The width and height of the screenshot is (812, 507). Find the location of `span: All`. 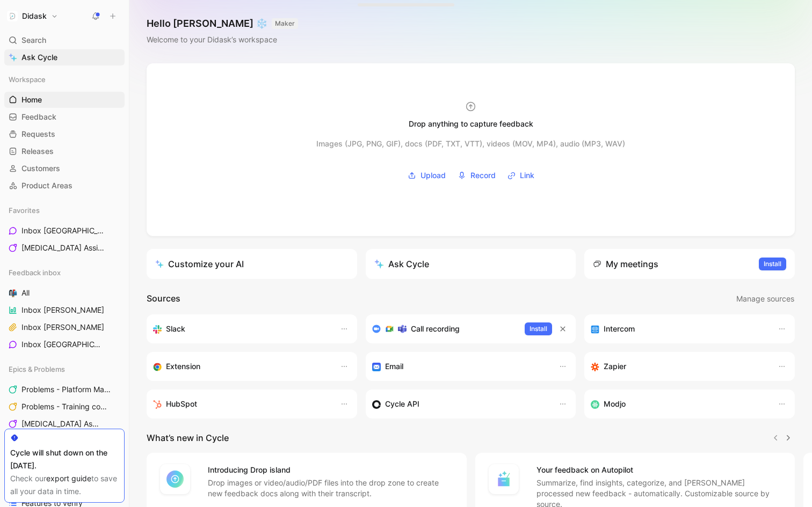

span: All is located at coordinates (25, 293).